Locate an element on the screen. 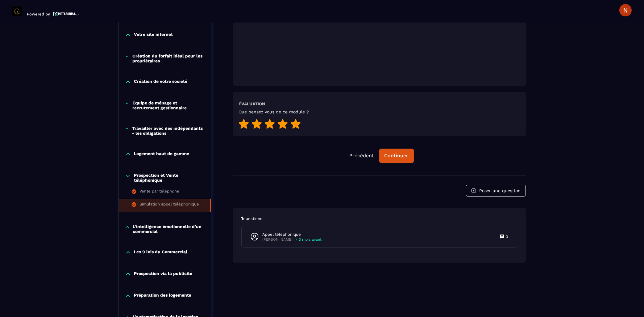 Image resolution: width=644 pixels, height=317 pixels. p: - 3 mois avant is located at coordinates (309, 239).